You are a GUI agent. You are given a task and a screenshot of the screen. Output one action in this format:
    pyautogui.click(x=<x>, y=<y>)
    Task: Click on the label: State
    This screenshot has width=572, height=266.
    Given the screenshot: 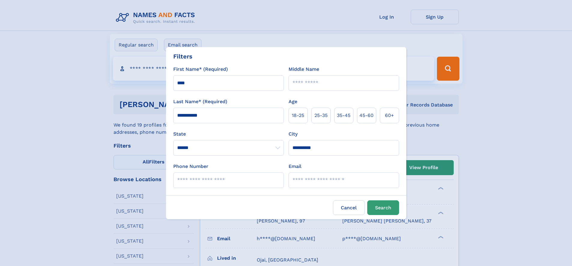 What is the action you would take?
    pyautogui.click(x=228, y=134)
    